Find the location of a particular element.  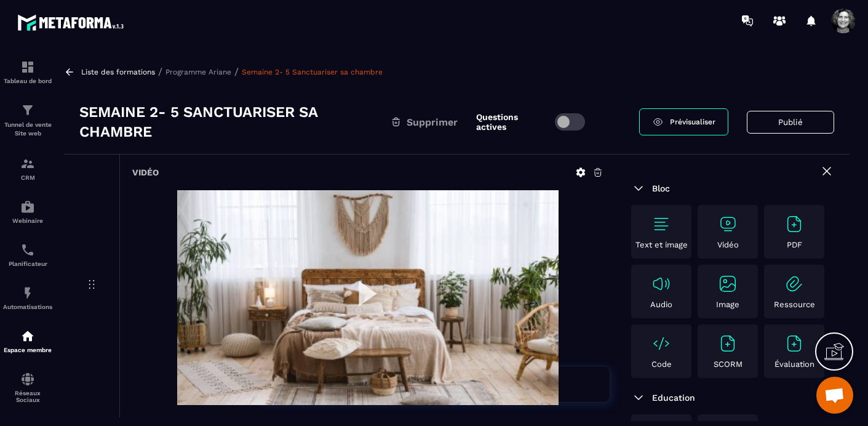

p: Programme Ariane is located at coordinates (198, 72).